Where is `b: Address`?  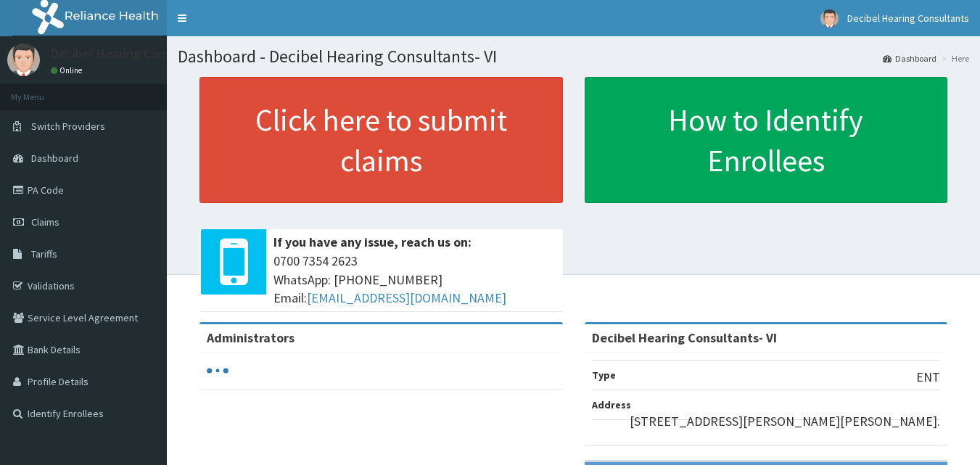 b: Address is located at coordinates (611, 405).